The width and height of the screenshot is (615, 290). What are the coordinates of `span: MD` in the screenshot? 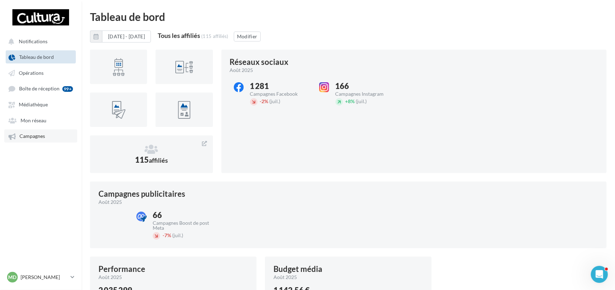 It's located at (12, 277).